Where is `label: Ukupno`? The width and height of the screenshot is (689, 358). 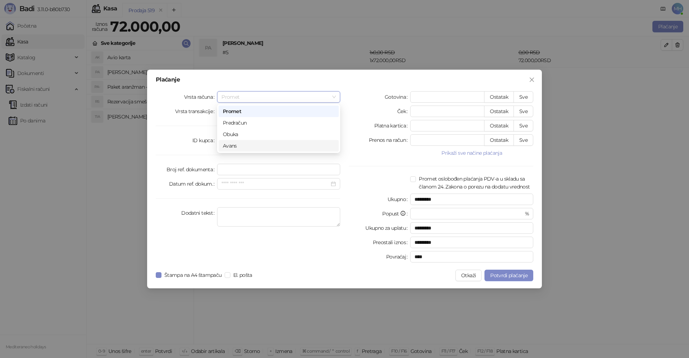 label: Ukupno is located at coordinates (399, 199).